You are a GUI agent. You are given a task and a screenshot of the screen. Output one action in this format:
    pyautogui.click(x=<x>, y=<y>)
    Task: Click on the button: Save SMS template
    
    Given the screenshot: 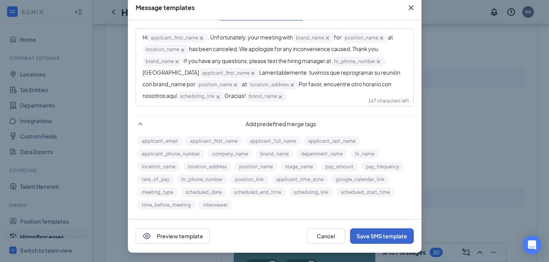 What is the action you would take?
    pyautogui.click(x=382, y=236)
    